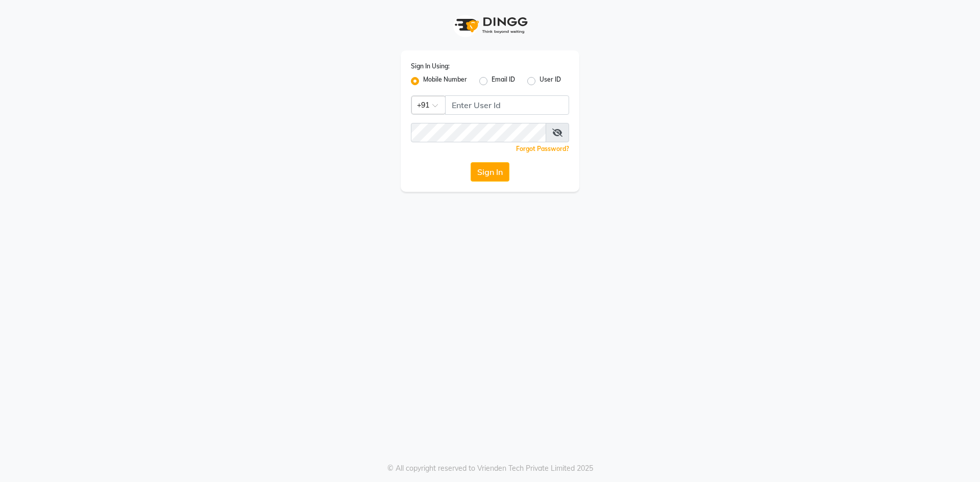 The height and width of the screenshot is (482, 980). What do you see at coordinates (543, 149) in the screenshot?
I see `a: Forgot Password?` at bounding box center [543, 149].